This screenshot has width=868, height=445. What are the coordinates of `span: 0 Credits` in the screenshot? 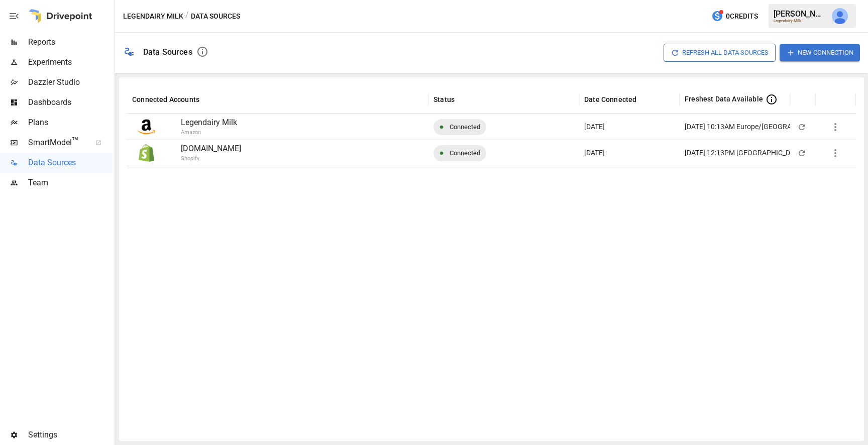 It's located at (742, 16).